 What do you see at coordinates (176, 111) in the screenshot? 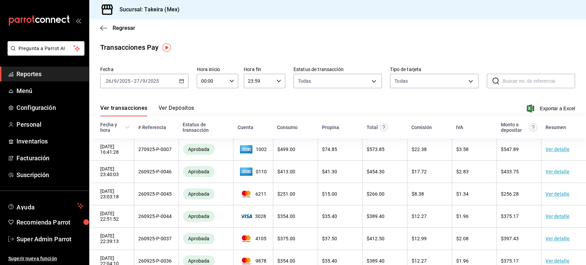
I see `button: Ver Depósitos` at bounding box center [176, 111].